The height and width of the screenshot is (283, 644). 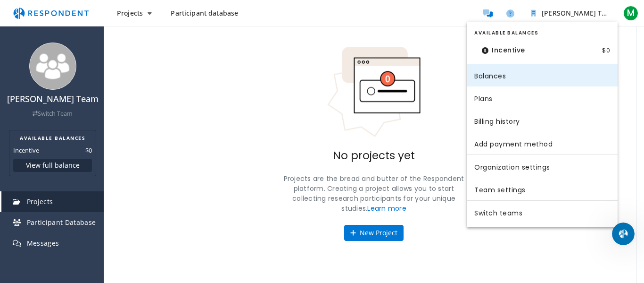 I want to click on section: Team balance summary, so click(x=542, y=45).